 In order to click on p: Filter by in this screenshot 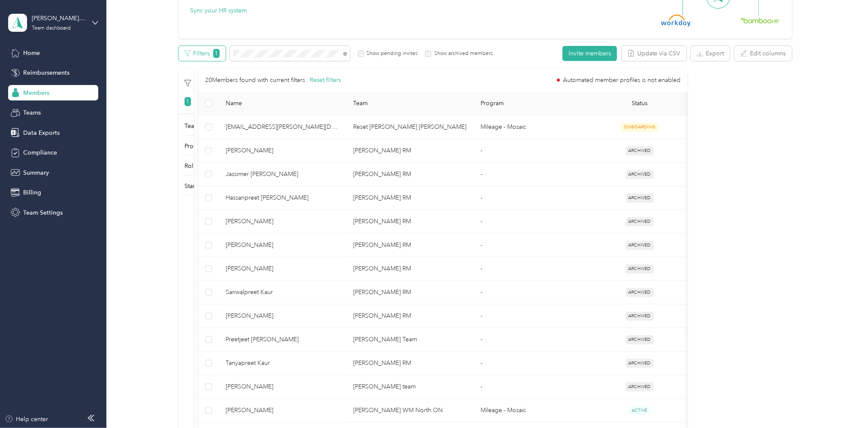, I will do `click(201, 83)`.